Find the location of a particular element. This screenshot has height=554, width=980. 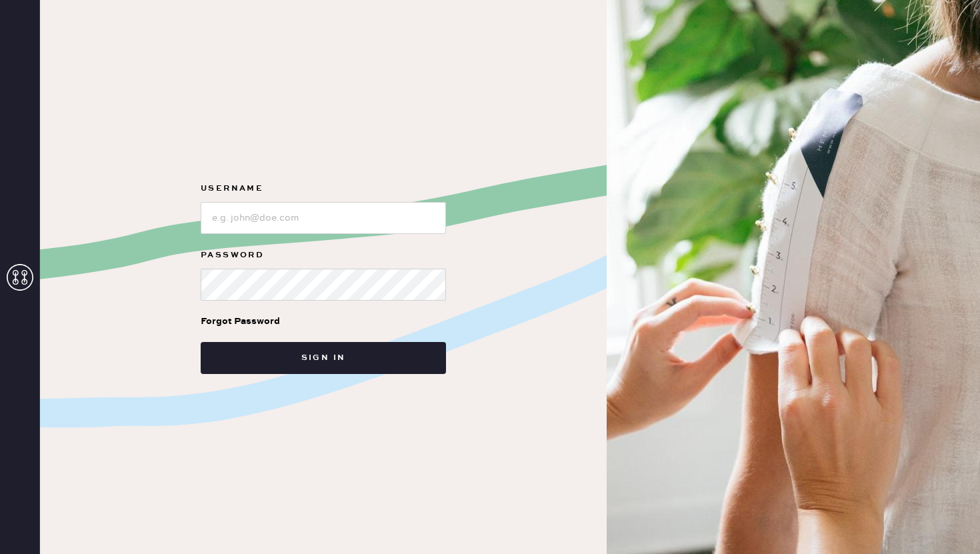

button: Sign in is located at coordinates (324, 358).